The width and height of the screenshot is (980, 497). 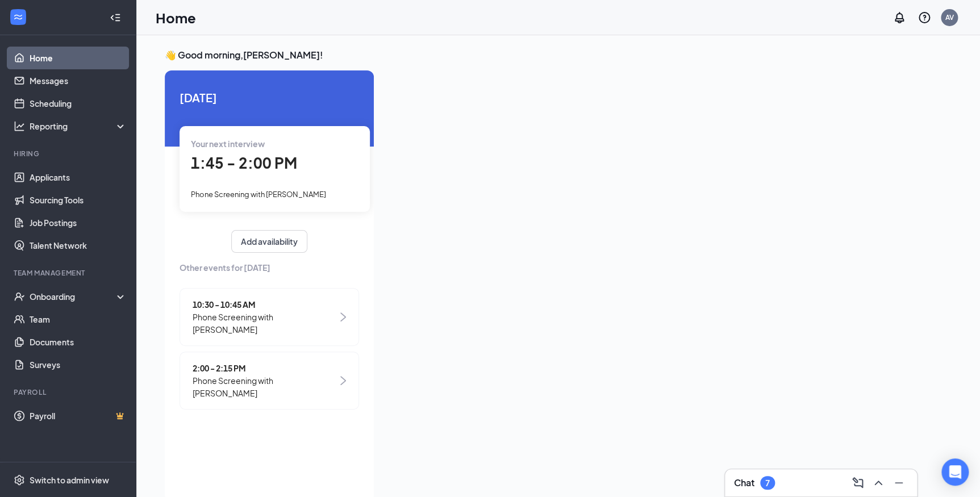 What do you see at coordinates (78, 365) in the screenshot?
I see `a: Surveys` at bounding box center [78, 365].